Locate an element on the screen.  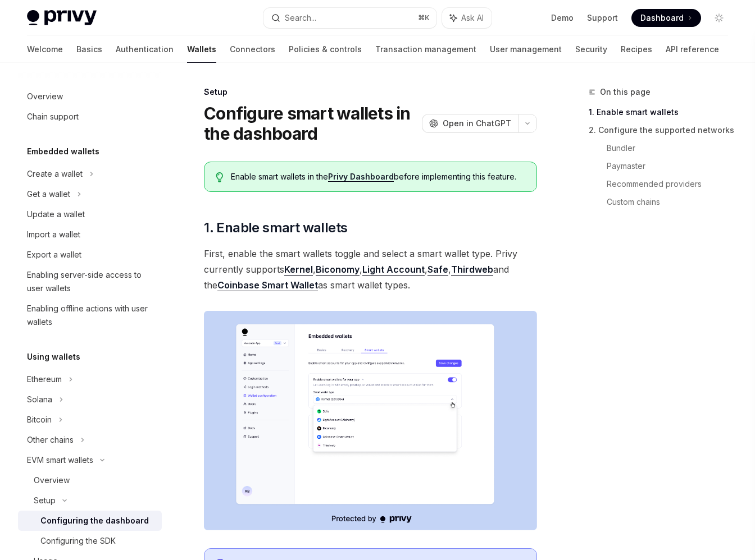
a: Coinbase Smart Wallet is located at coordinates (267, 285).